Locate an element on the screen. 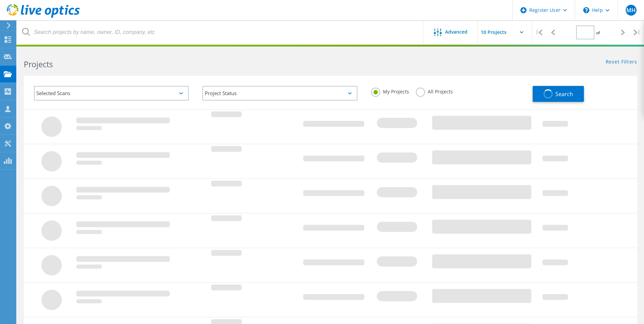  label: My Projects is located at coordinates (390, 91).